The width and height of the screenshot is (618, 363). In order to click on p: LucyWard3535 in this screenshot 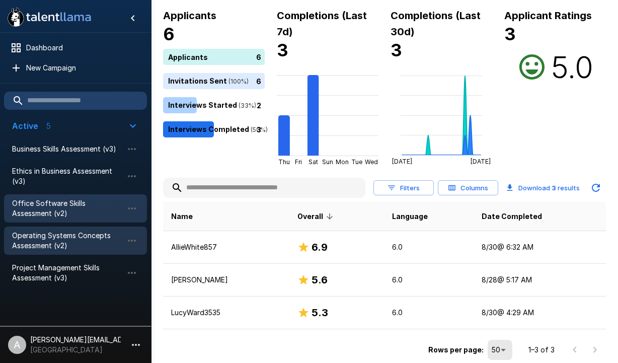, I will do `click(226, 313)`.